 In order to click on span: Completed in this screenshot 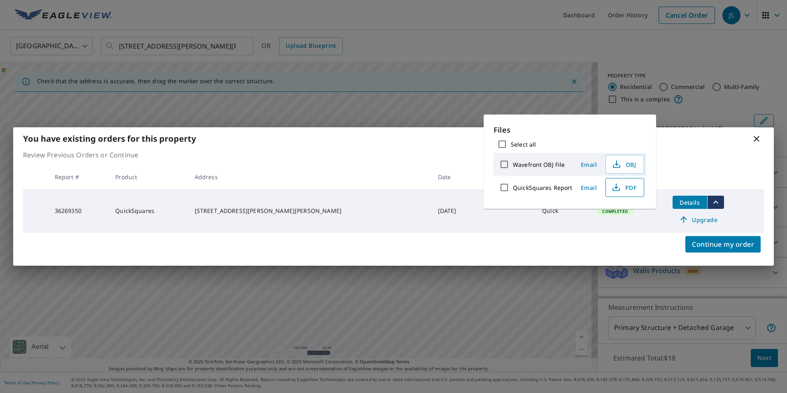, I will do `click(615, 211)`.